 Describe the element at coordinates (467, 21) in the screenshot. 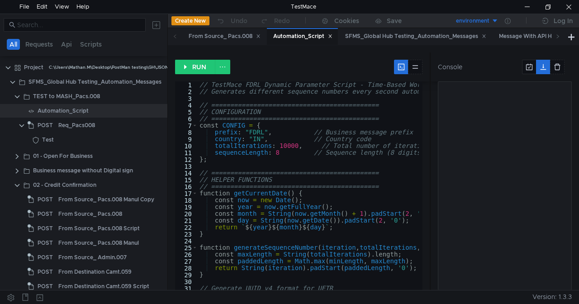

I see `button: environment` at that location.